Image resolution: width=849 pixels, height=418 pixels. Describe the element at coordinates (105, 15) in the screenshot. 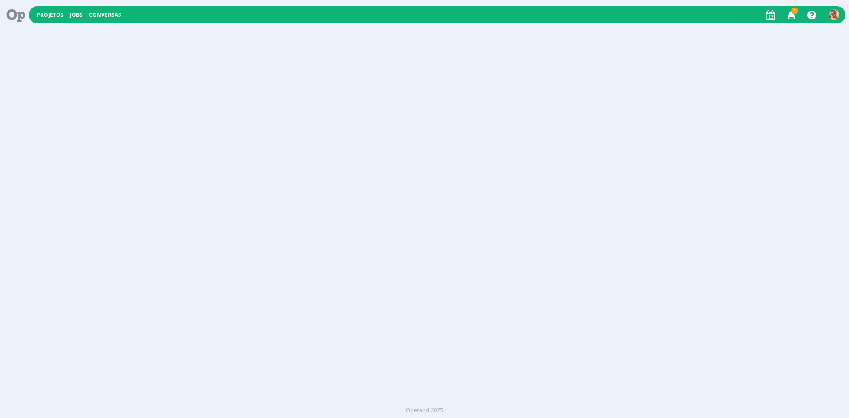

I see `button: Conversas` at that location.